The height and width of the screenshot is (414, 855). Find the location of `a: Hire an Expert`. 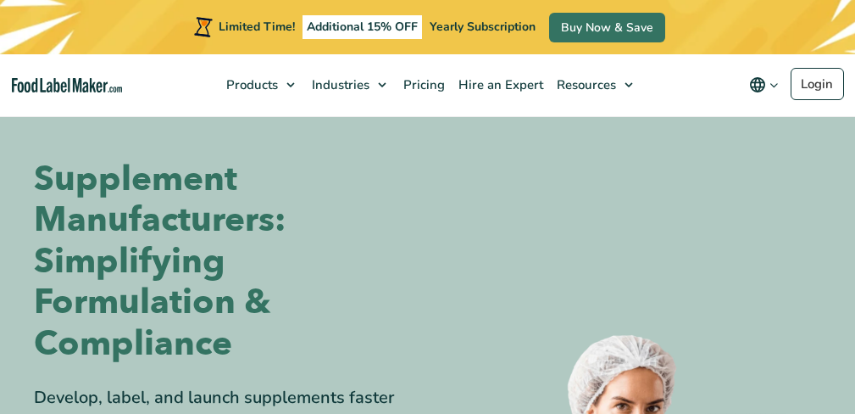

a: Hire an Expert is located at coordinates (499, 85).